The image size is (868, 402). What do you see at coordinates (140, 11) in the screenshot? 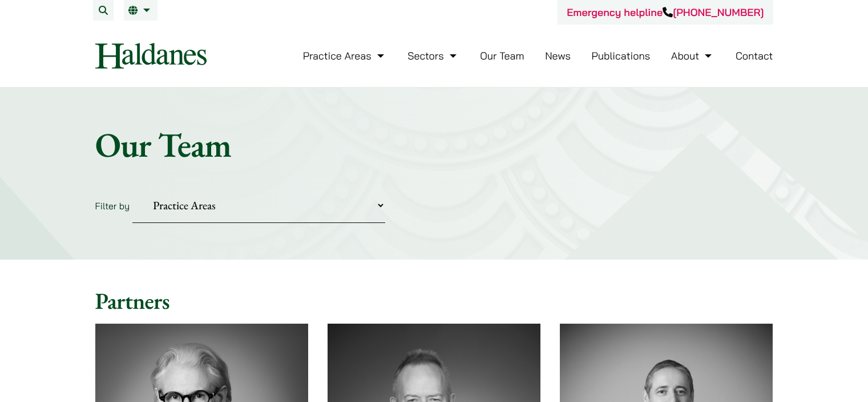
I see `a: EN` at bounding box center [140, 11].